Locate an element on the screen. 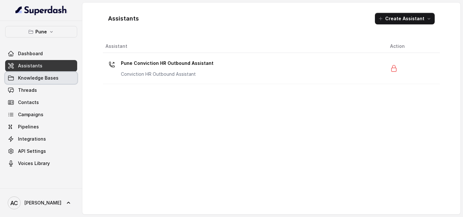 Image resolution: width=463 pixels, height=217 pixels. img: light.svg is located at coordinates (41, 10).